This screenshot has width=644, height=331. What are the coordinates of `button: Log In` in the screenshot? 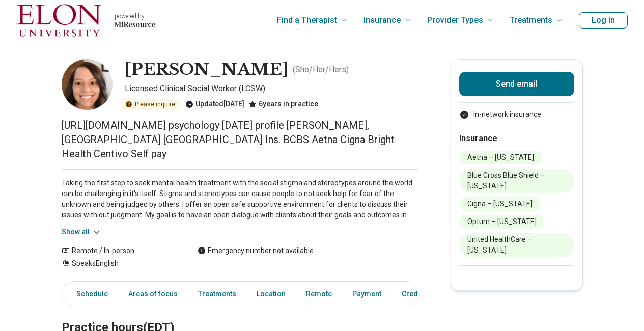 It's located at (603, 20).